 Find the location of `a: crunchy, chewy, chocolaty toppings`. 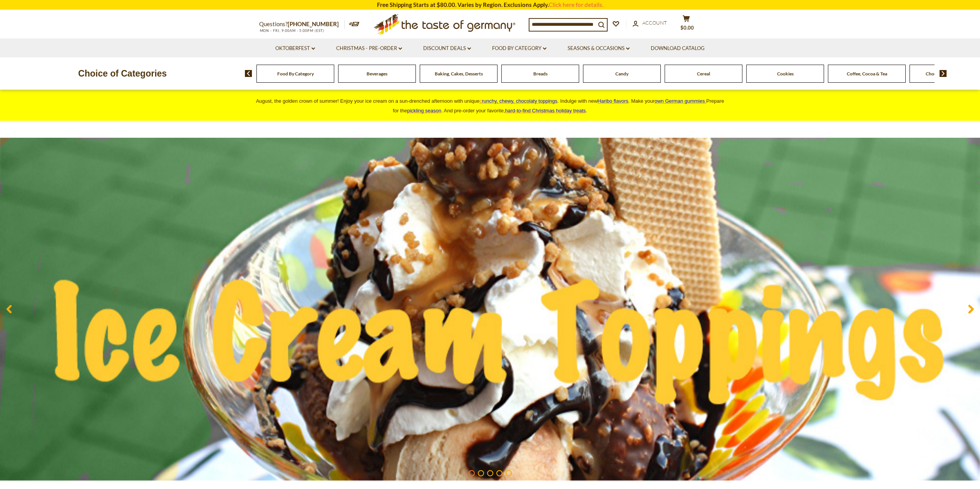

a: crunchy, chewy, chocolaty toppings is located at coordinates (518, 101).